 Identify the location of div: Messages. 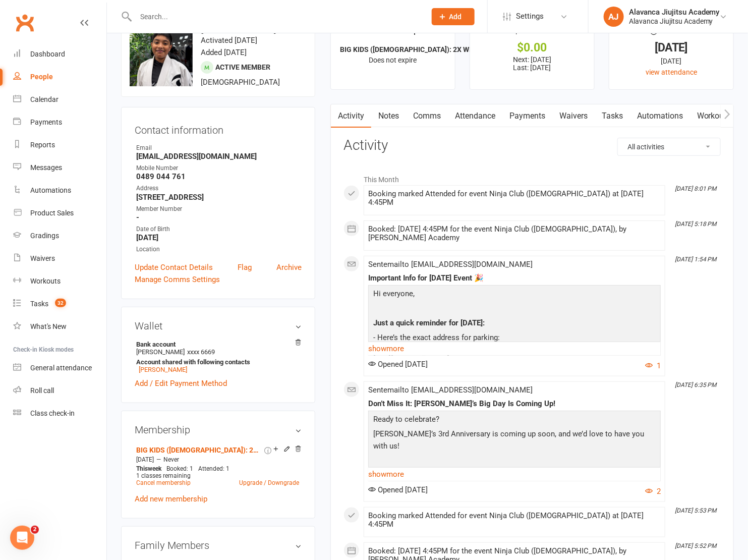
(46, 167).